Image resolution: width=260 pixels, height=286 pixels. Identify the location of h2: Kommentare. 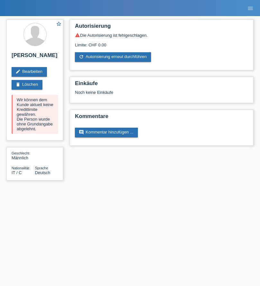
(162, 118).